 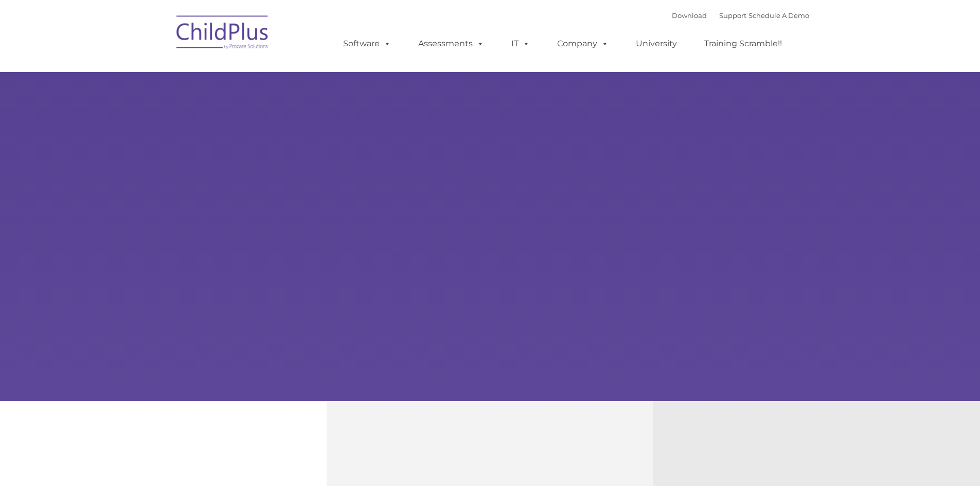 What do you see at coordinates (583, 44) in the screenshot?
I see `a: Company` at bounding box center [583, 44].